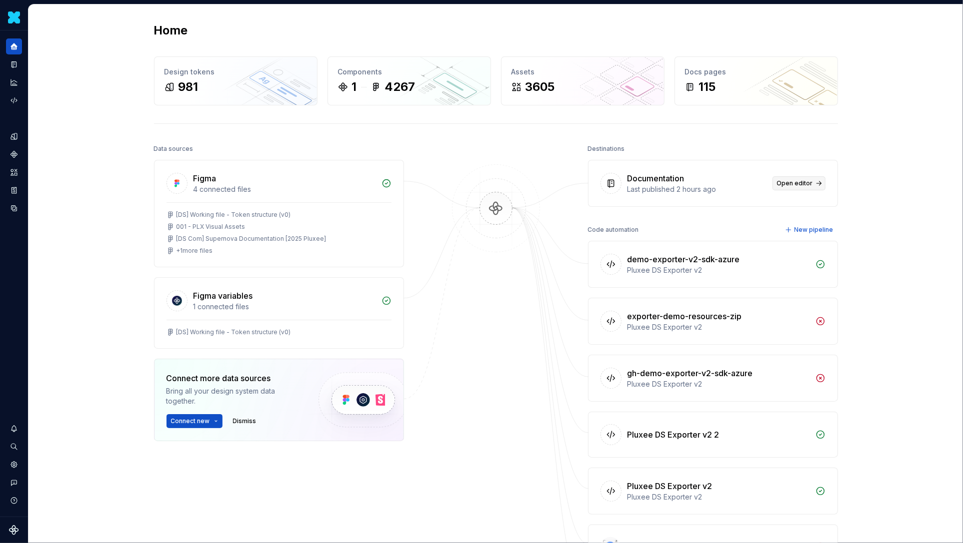  I want to click on span: Dismiss, so click(244, 421).